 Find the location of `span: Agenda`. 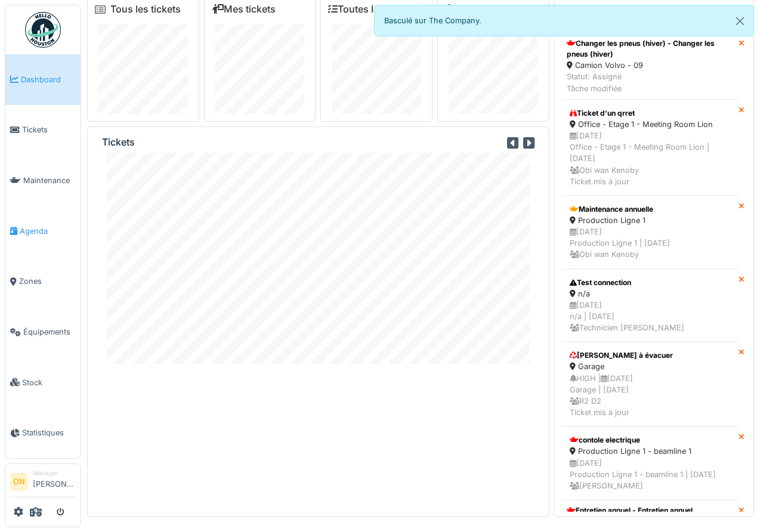

span: Agenda is located at coordinates (48, 231).